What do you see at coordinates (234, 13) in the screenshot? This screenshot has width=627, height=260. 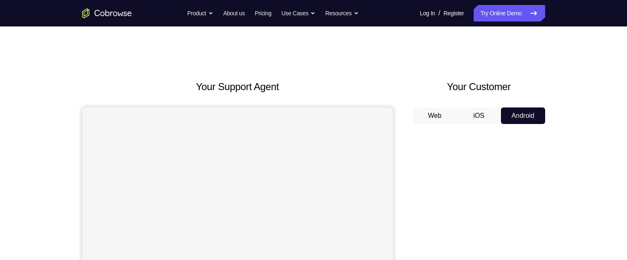 I see `a: About us` at bounding box center [234, 13].